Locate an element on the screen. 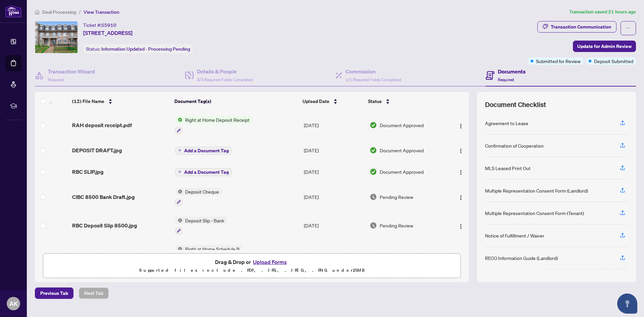  h4: Transaction Wizard is located at coordinates (71, 71).